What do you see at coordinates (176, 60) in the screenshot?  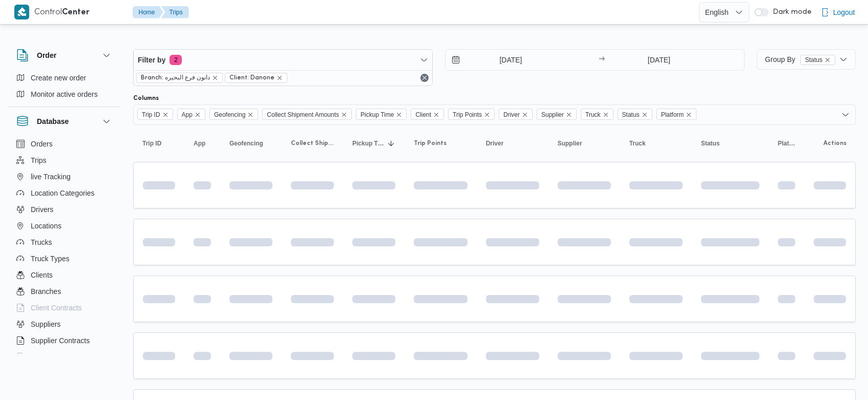 I see `span: 2 active filters` at bounding box center [176, 60].